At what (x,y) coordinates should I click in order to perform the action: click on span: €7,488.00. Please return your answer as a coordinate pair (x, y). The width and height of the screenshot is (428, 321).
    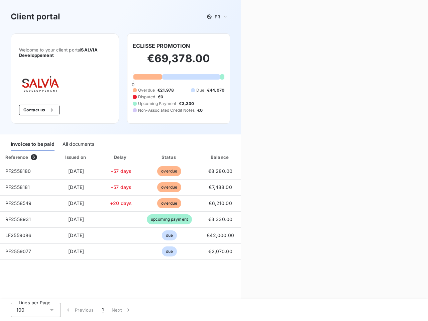
    Looking at the image, I should click on (220, 187).